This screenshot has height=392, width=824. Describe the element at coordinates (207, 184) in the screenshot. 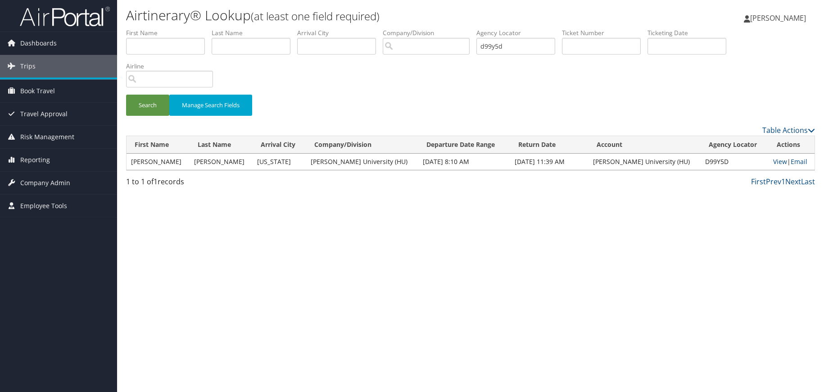

I see `div: 1 to 1 of records` at that location.